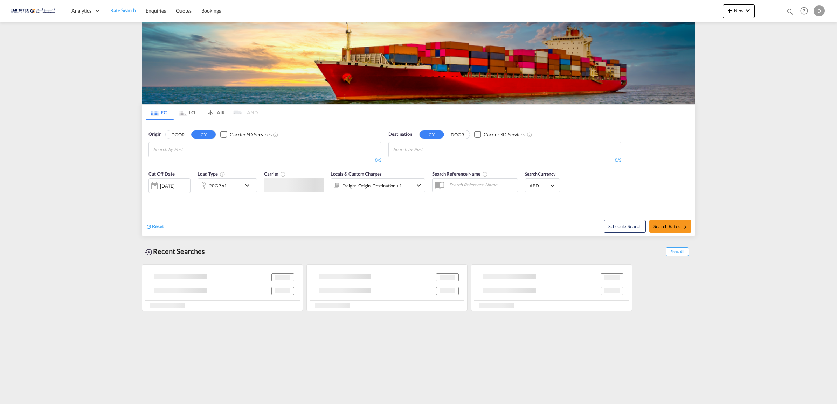 The width and height of the screenshot is (837, 404). I want to click on md-icon: icon-backup-restore, so click(149, 252).